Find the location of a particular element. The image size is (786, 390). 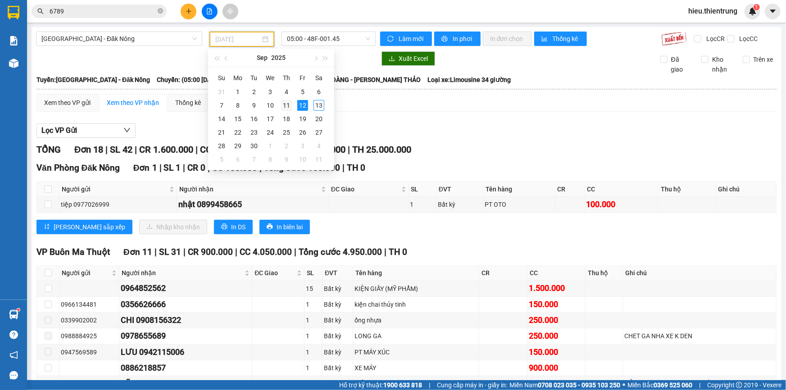

td: 2025-09-29 is located at coordinates (238, 146).